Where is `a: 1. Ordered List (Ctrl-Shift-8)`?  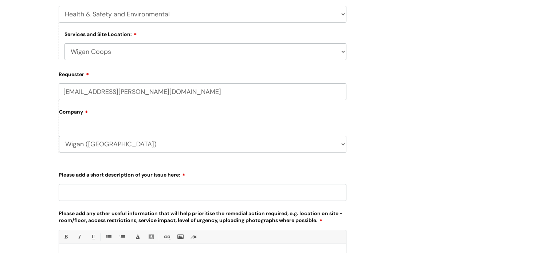
a: 1. Ordered List (Ctrl-Shift-8) is located at coordinates (122, 237).